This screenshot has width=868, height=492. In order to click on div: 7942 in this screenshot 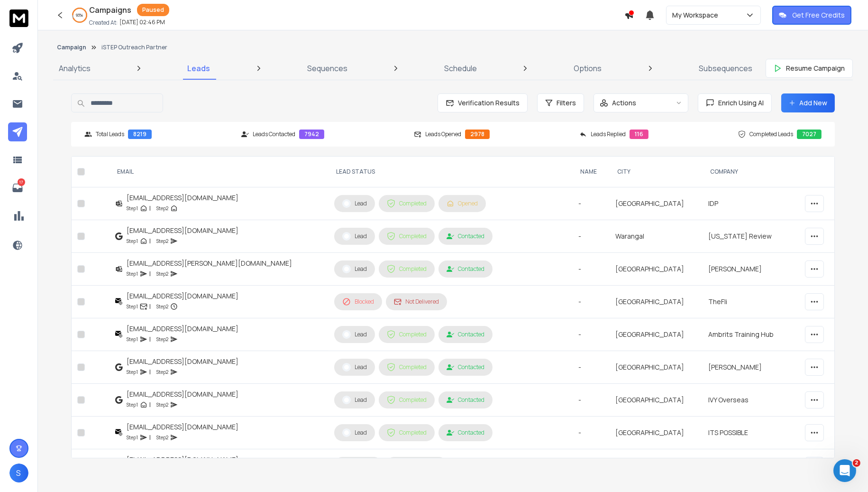, I will do `click(311, 134)`.